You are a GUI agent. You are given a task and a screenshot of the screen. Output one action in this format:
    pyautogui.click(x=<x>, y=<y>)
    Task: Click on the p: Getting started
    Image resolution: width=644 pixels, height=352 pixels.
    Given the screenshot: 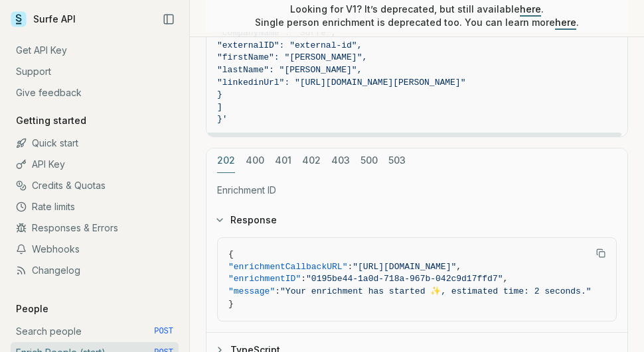 What is the action you would take?
    pyautogui.click(x=51, y=121)
    